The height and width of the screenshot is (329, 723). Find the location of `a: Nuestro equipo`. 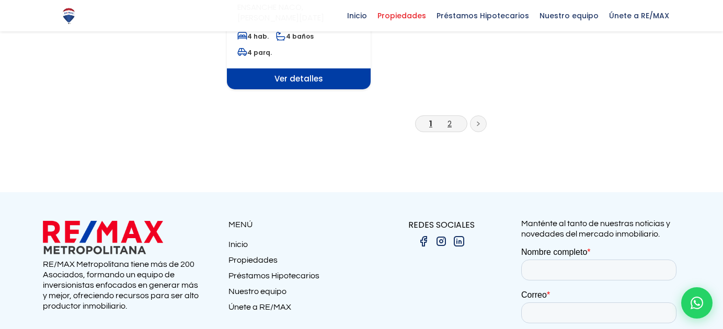

a: Nuestro equipo is located at coordinates (295, 294).